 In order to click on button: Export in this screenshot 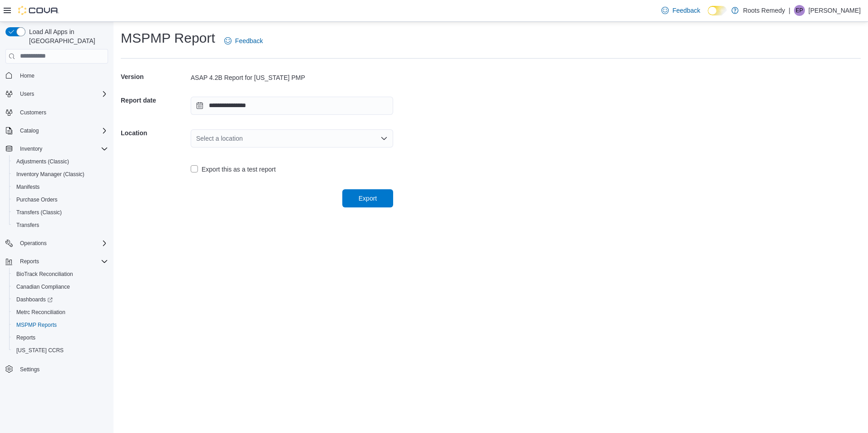, I will do `click(368, 199)`.